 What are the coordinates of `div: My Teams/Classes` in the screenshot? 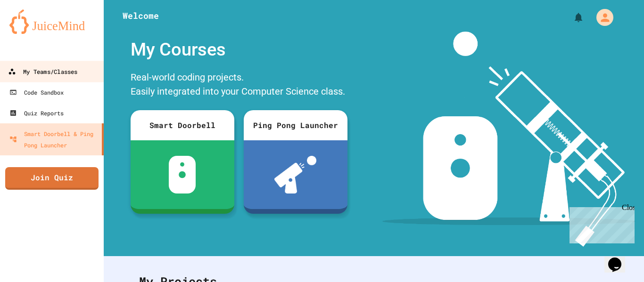 It's located at (43, 72).